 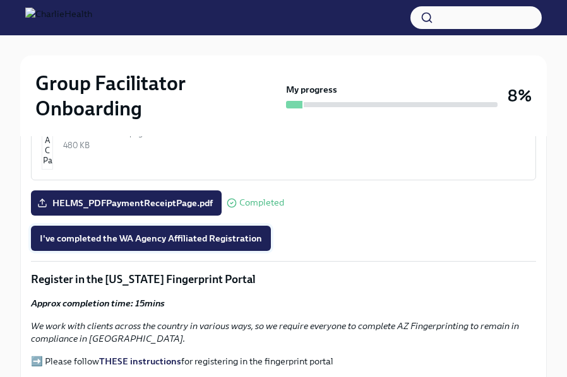 I want to click on span: HELMS_PDFPaymentReceiptPage.pdf, so click(x=126, y=203).